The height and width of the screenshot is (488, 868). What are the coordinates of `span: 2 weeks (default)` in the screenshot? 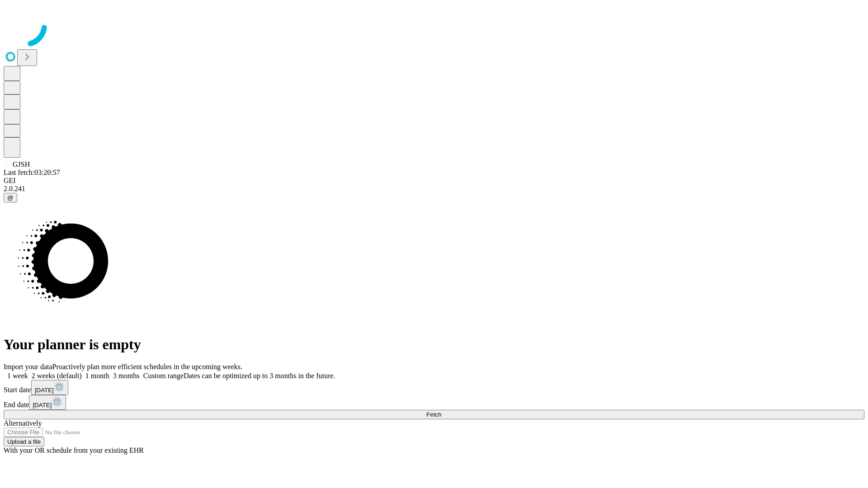 It's located at (57, 375).